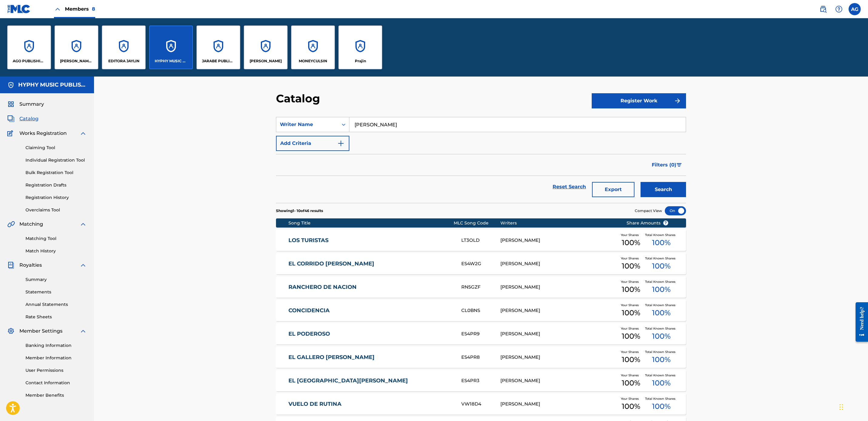  Describe the element at coordinates (56, 279) in the screenshot. I see `a: Summary` at that location.